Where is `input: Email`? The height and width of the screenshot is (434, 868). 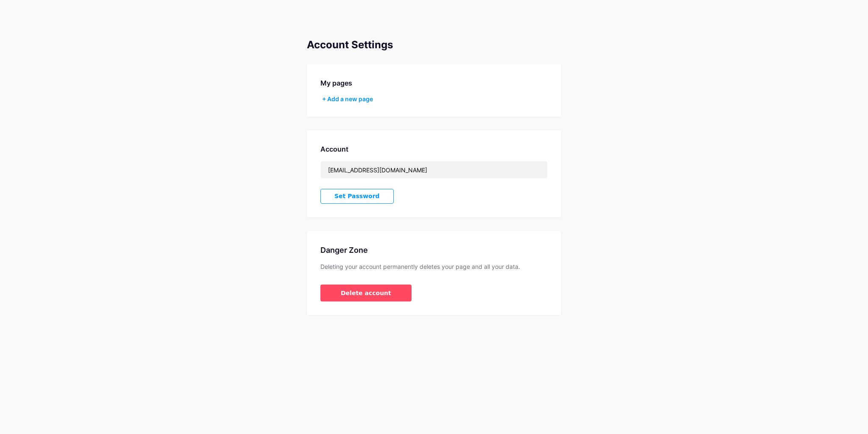
input: Email is located at coordinates (434, 170).